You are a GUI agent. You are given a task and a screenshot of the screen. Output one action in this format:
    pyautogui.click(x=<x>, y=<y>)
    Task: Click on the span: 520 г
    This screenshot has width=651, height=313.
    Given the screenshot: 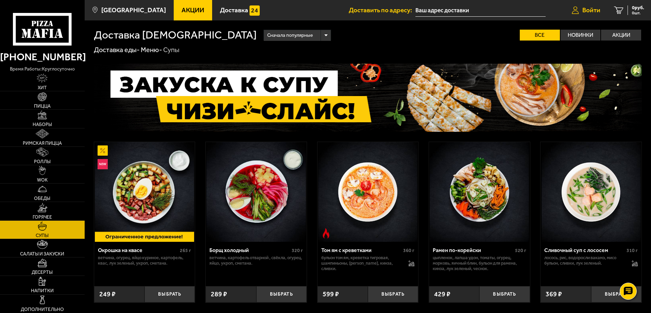 What is the action you would take?
    pyautogui.click(x=521, y=250)
    